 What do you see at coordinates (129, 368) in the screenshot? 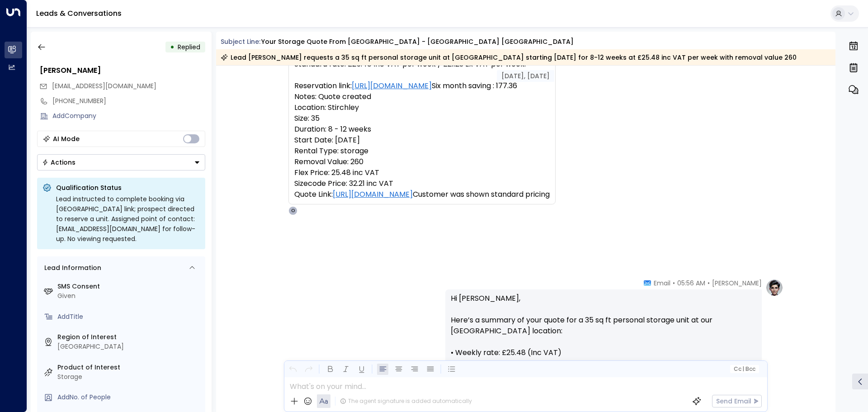
I see `label: Product of Interest` at bounding box center [129, 368].